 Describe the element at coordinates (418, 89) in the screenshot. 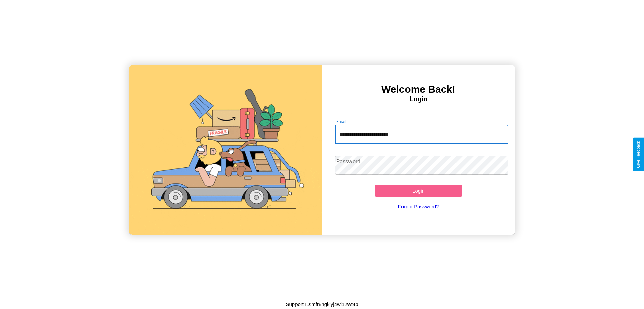

I see `h3: Welcome Back!` at that location.